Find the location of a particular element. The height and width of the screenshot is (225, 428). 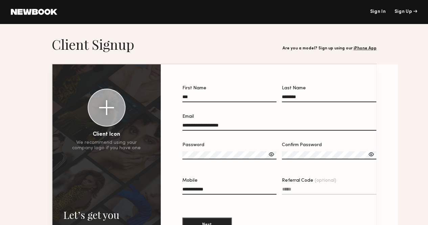

div: We recommend using your company logo if you have one is located at coordinates (106, 146).